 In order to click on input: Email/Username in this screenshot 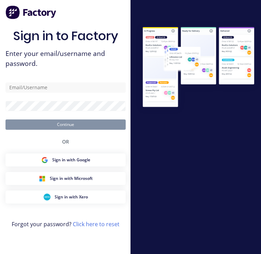, I will do `click(66, 88)`.